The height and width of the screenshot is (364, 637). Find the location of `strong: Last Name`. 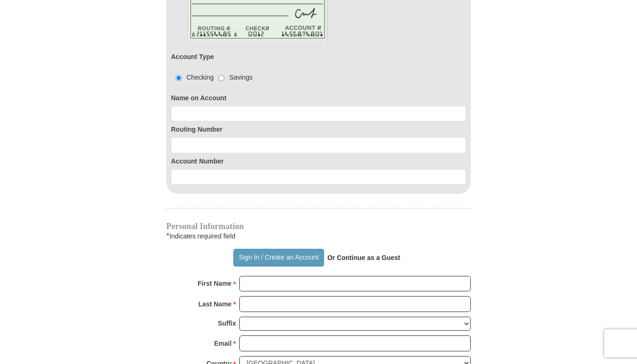

strong: Last Name is located at coordinates (215, 304).